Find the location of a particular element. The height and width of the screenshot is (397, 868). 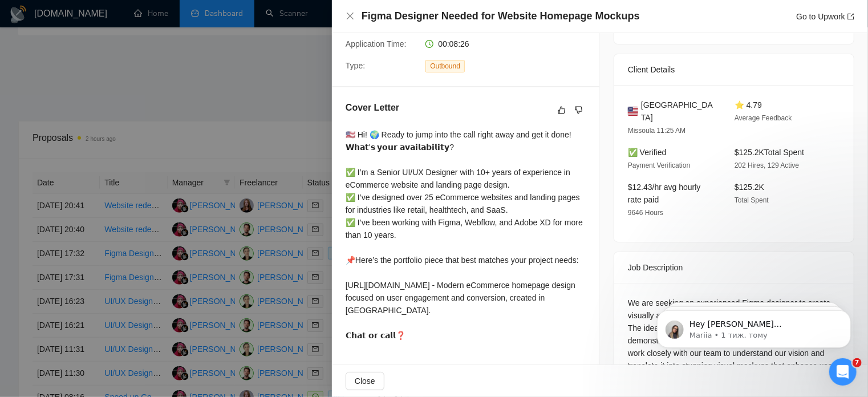

span: $12.43/hr avg hourly rate paid is located at coordinates (665, 194).